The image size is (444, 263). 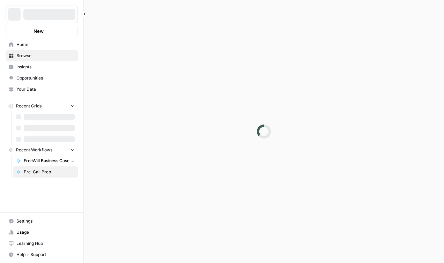 I want to click on span: Settings, so click(x=45, y=221).